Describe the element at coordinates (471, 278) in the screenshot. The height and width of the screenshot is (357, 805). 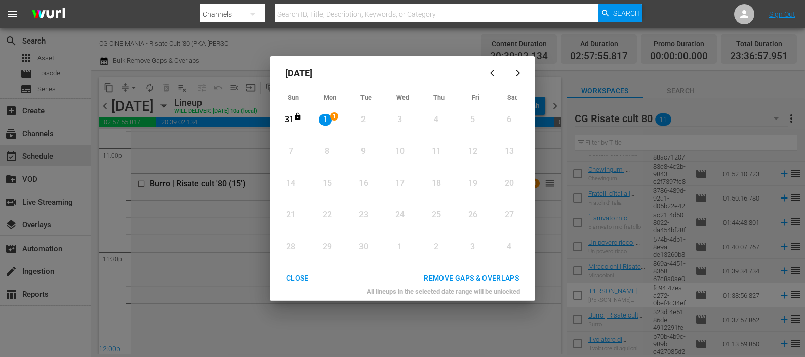
I see `div: REMOVE GAPS & OVERLAPS` at that location.